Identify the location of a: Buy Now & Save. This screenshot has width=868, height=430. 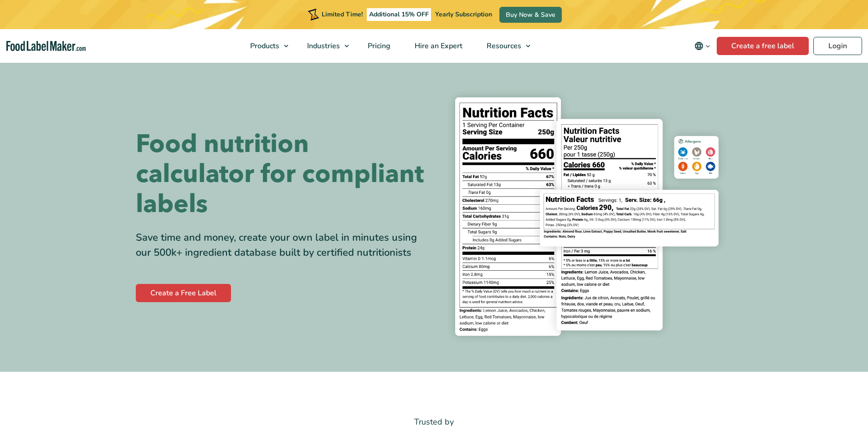
(530, 15).